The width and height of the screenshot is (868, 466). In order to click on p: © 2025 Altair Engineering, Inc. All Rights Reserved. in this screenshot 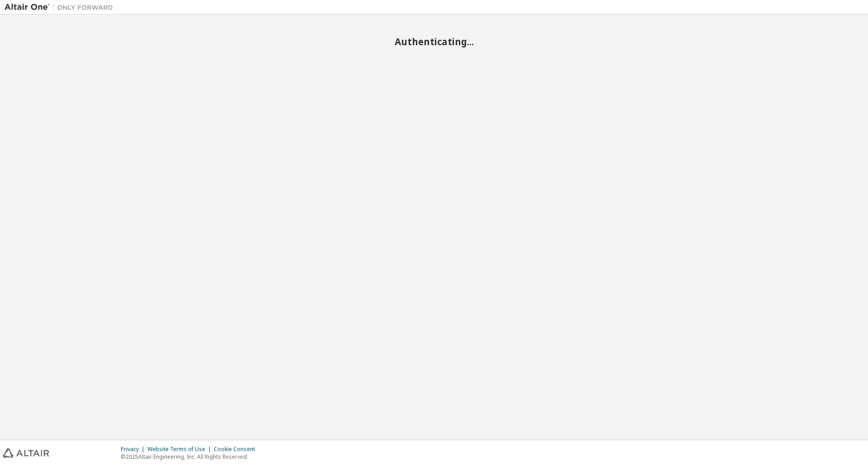, I will do `click(191, 457)`.